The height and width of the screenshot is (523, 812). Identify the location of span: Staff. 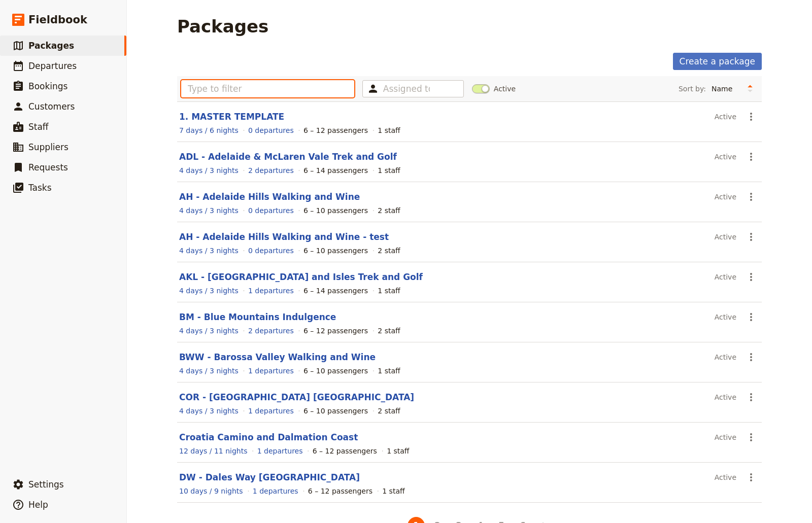
(39, 127).